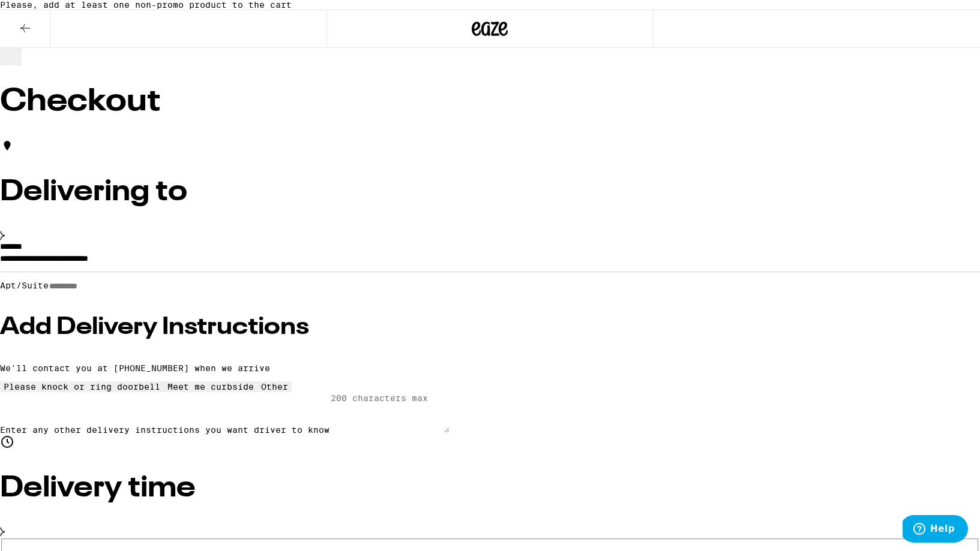  What do you see at coordinates (274, 387) in the screenshot?
I see `button: Other` at bounding box center [274, 387].